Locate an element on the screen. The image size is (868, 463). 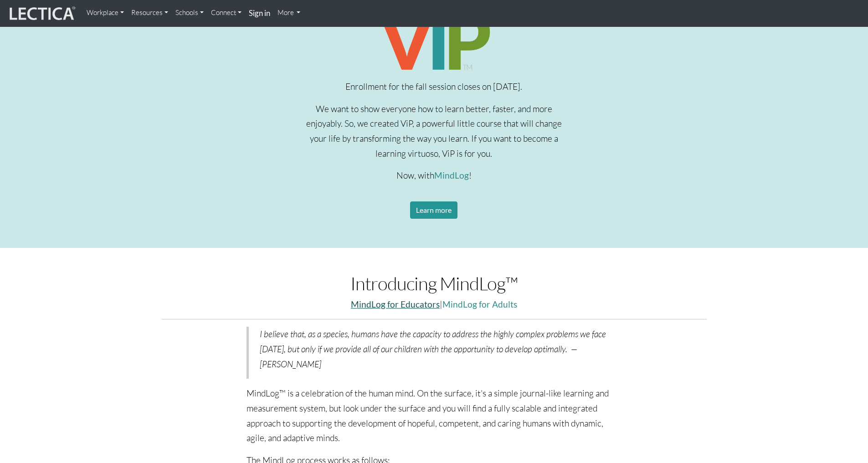
p: I believe that, as a species, humans have the capacity to address the highly complex problems we ... is located at coordinates (435, 349).